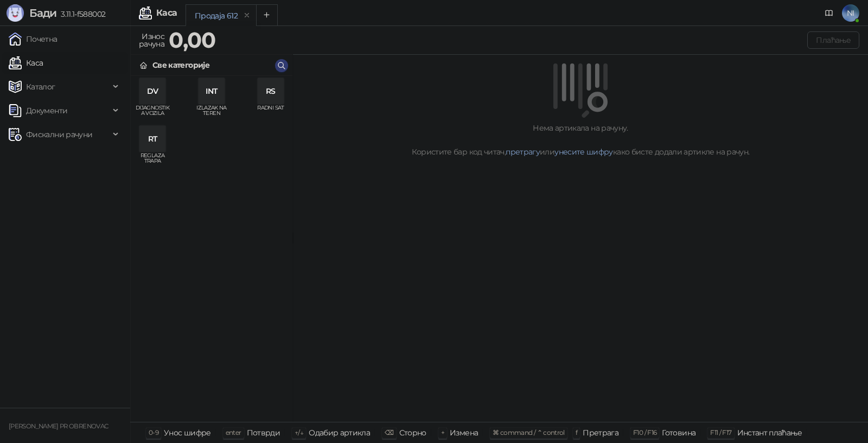 This screenshot has width=868, height=443. Describe the element at coordinates (833, 40) in the screenshot. I see `button: Плаћање` at that location.